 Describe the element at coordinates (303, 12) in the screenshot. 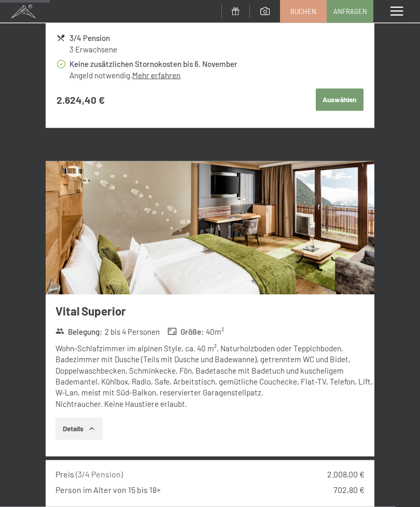

I see `a: Buchen` at that location.